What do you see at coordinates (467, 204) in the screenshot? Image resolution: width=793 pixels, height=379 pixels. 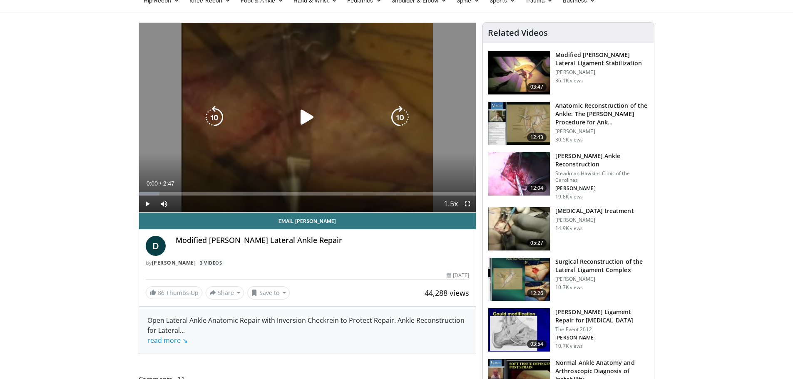 I see `button: Fullscreen` at bounding box center [467, 204].